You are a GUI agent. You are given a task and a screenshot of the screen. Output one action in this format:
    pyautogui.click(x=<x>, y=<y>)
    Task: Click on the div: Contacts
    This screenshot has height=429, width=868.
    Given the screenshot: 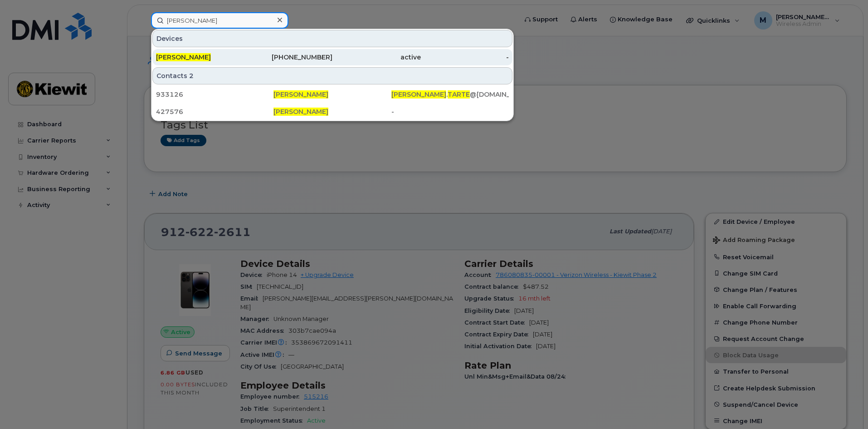 What is the action you would take?
    pyautogui.click(x=333, y=76)
    